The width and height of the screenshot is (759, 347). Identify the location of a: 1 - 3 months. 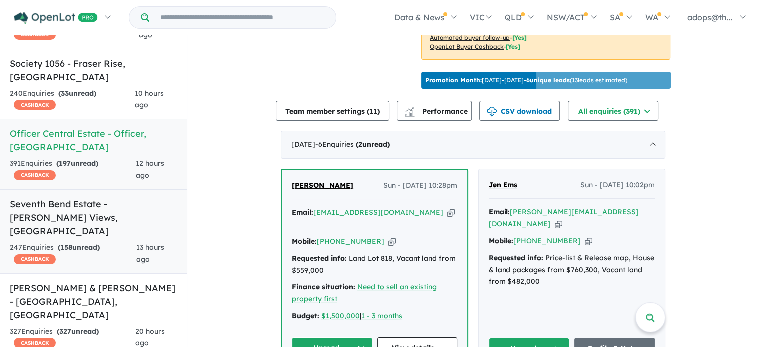
(382, 316).